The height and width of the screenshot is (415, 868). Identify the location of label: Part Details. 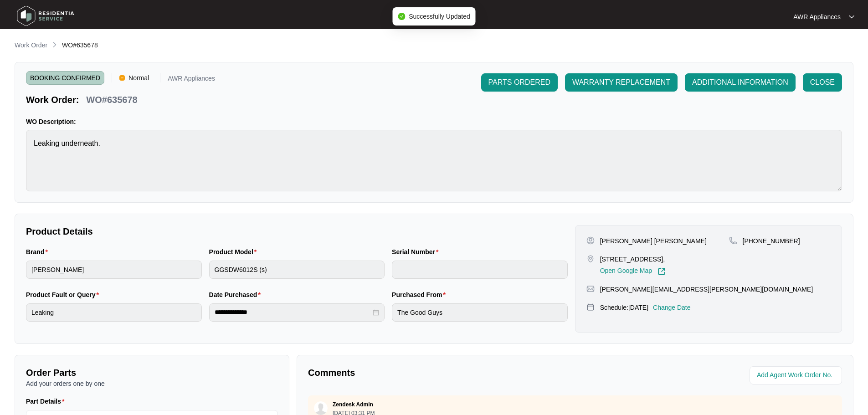
(47, 402).